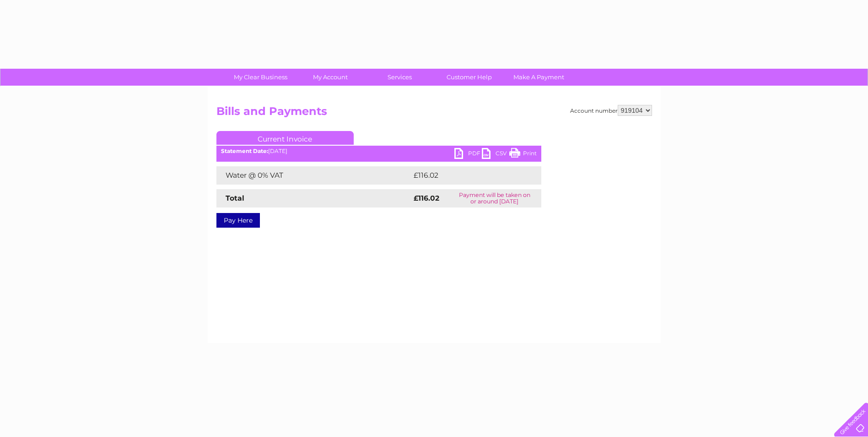 This screenshot has width=868, height=437. What do you see at coordinates (611, 110) in the screenshot?
I see `div: Account number` at bounding box center [611, 110].